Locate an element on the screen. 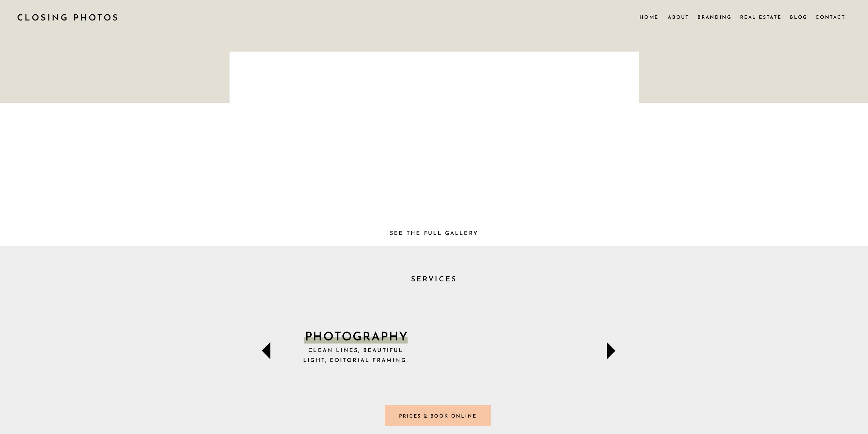 The height and width of the screenshot is (434, 868). a: Prices & Book online is located at coordinates (438, 416).